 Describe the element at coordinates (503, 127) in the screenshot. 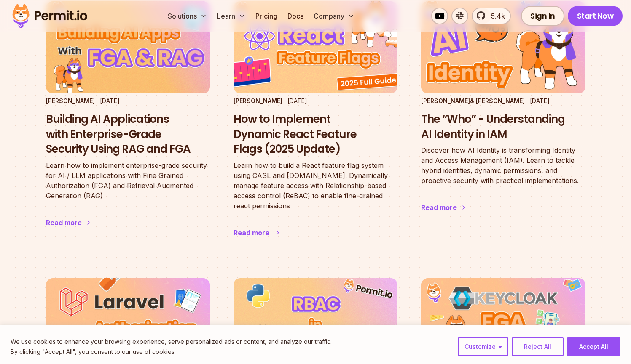

I see `h3: The “Who” - Understanding AI Identity in IAM` at that location.